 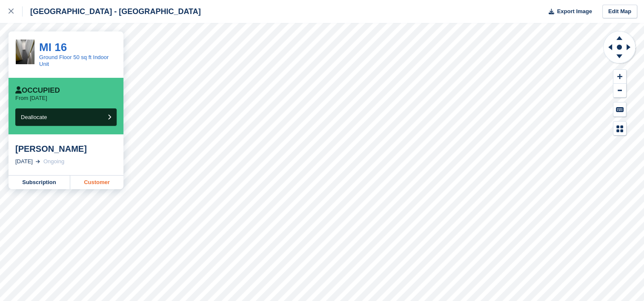 I want to click on button: Map Legend, so click(x=620, y=128).